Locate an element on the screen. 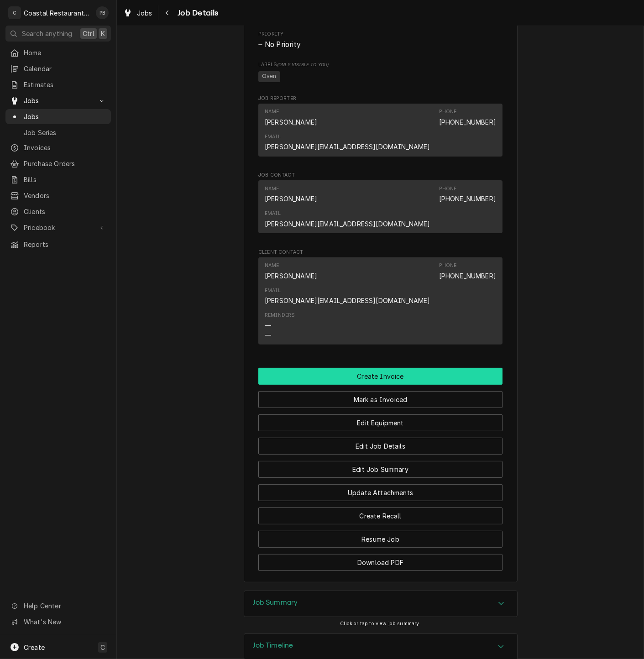  button: Create Recall is located at coordinates (380, 515).